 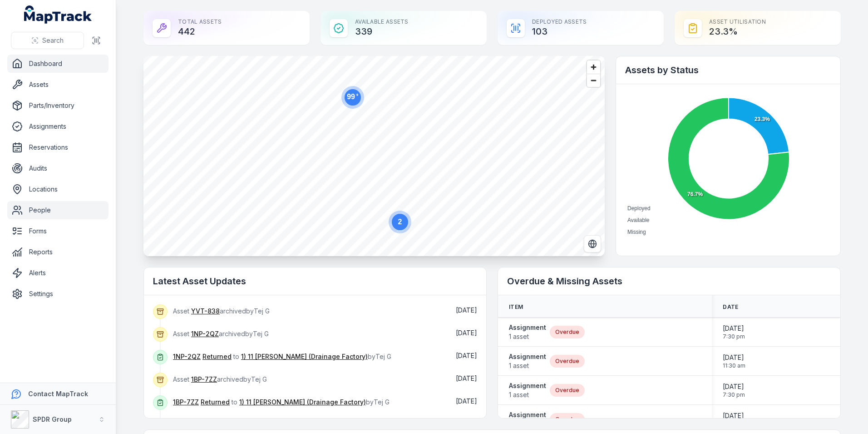 I want to click on button: Zoom in, so click(x=593, y=67).